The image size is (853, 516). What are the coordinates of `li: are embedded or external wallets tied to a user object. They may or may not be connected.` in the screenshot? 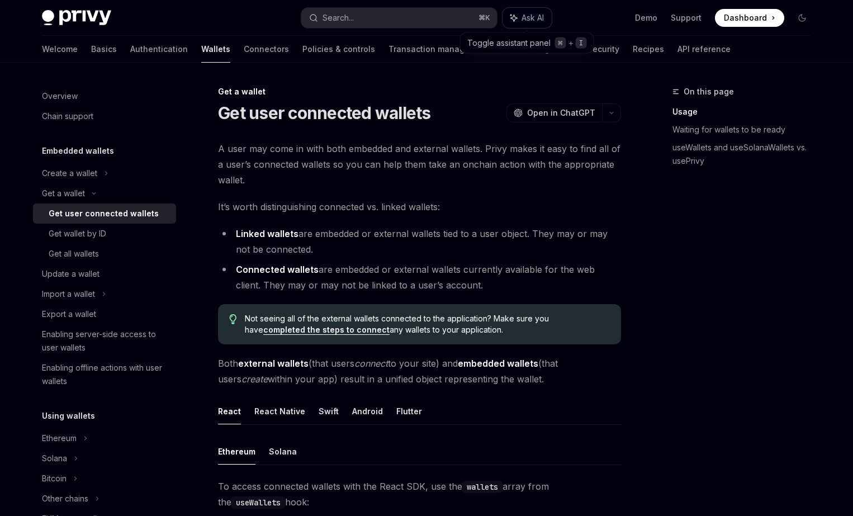 It's located at (419, 241).